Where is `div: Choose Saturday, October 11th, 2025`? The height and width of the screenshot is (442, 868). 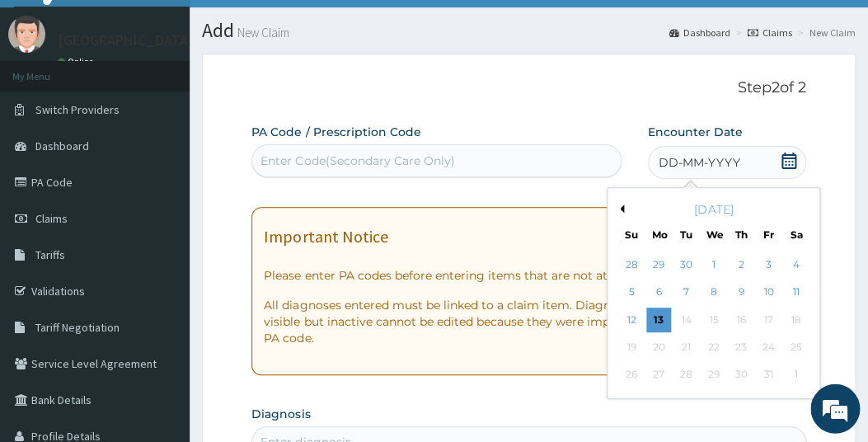
div: Choose Saturday, October 11th, 2025 is located at coordinates (795, 293).